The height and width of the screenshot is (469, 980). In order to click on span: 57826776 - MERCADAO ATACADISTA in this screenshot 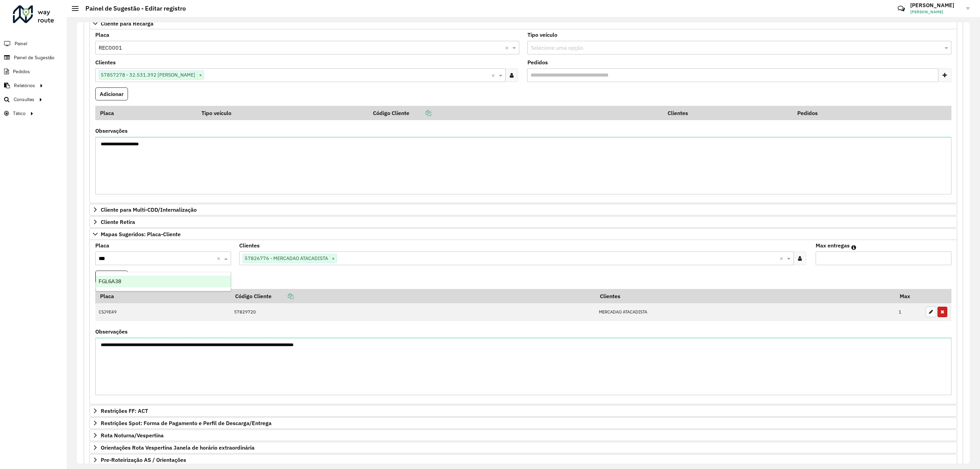, I will do `click(286, 258)`.